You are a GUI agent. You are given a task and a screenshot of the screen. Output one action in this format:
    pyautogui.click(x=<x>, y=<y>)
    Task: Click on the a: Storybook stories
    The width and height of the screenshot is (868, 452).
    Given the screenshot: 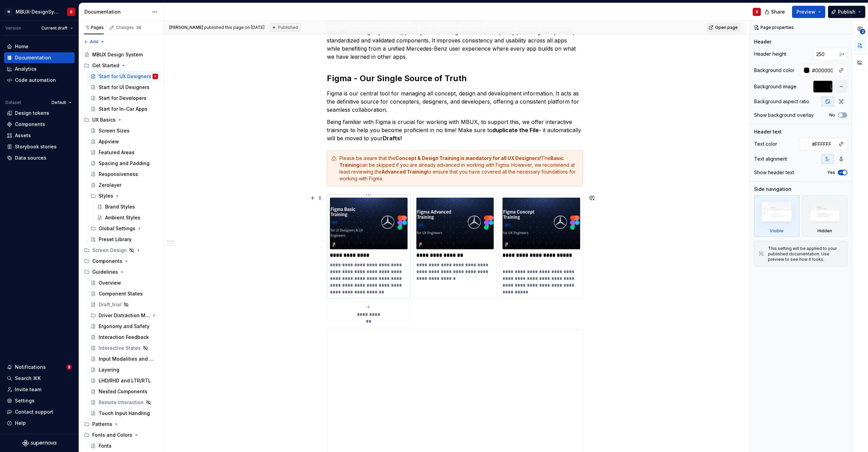 What is the action you would take?
    pyautogui.click(x=40, y=146)
    